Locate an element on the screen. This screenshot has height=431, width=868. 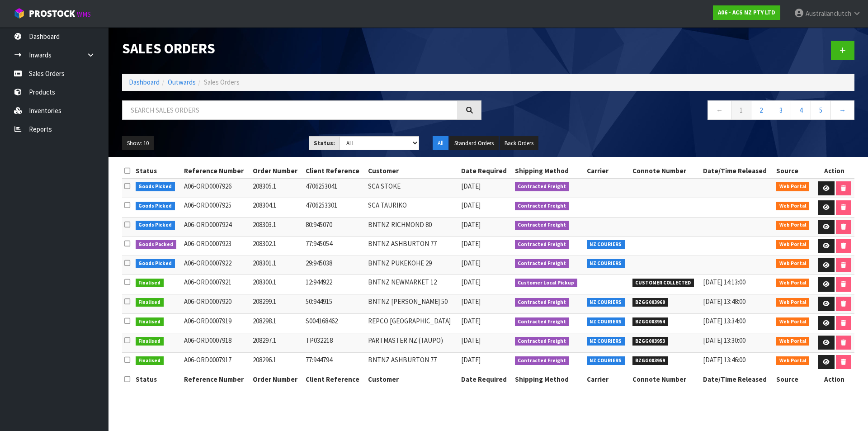
span: Australianclutch is located at coordinates (828, 13).